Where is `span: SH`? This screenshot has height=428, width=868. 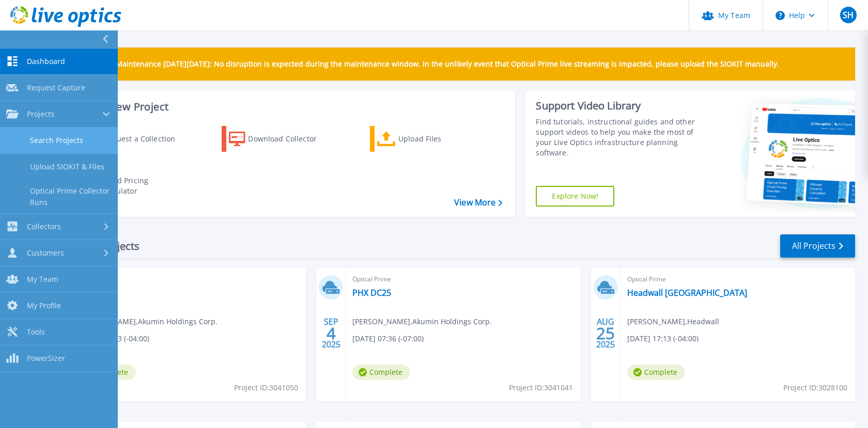 span: SH is located at coordinates (848, 15).